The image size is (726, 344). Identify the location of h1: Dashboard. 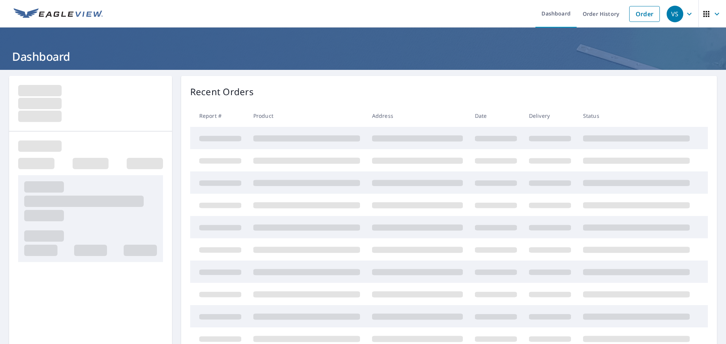
(363, 56).